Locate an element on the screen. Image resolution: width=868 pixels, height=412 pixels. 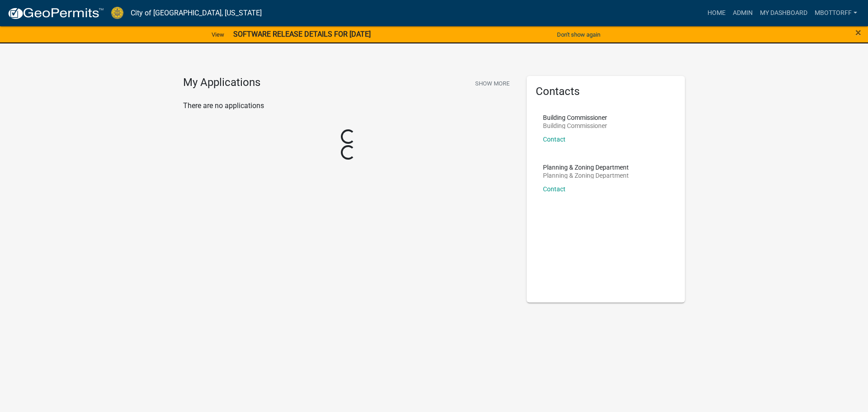
img: City of Jeffersonville, Indiana is located at coordinates (117, 13).